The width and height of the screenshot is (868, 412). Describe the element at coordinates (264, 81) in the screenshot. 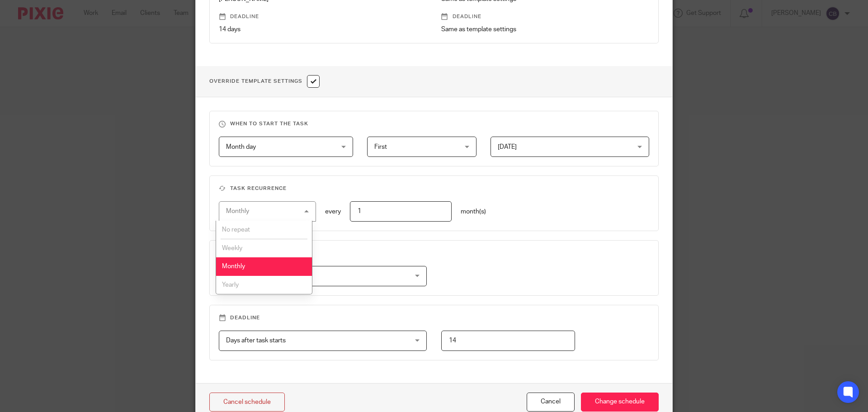

I see `h1: Override Template Settings` at that location.